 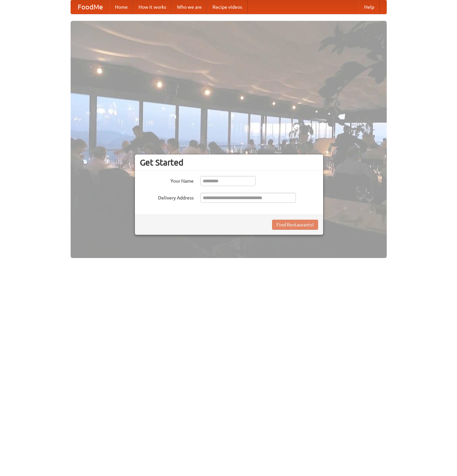 I want to click on a: Help, so click(x=369, y=7).